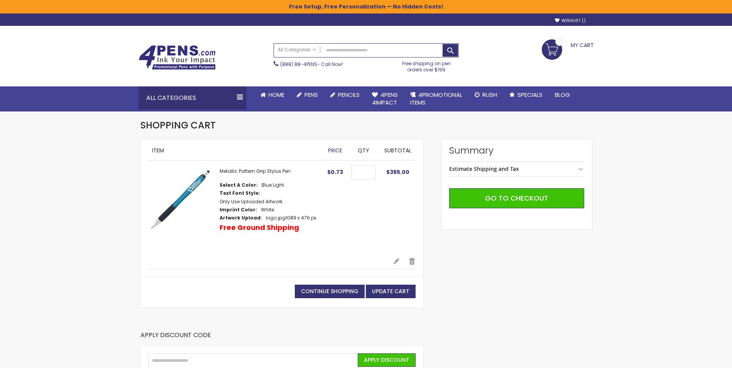  Describe the element at coordinates (272, 95) in the screenshot. I see `a: Home` at that location.